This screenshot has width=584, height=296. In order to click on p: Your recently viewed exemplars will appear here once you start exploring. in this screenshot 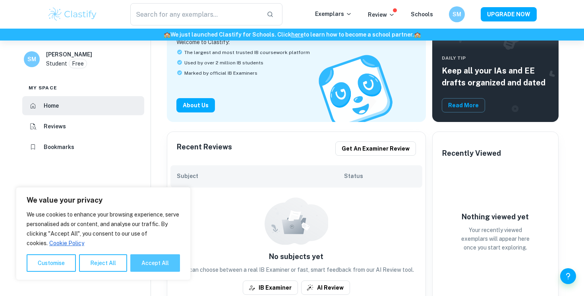, I will do `click(495, 239)`.